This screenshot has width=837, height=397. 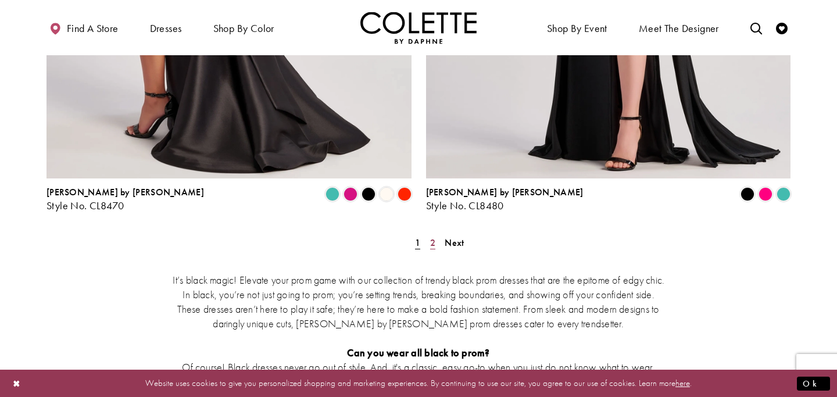 What do you see at coordinates (351, 194) in the screenshot?
I see `i: Fuchsia` at bounding box center [351, 194].